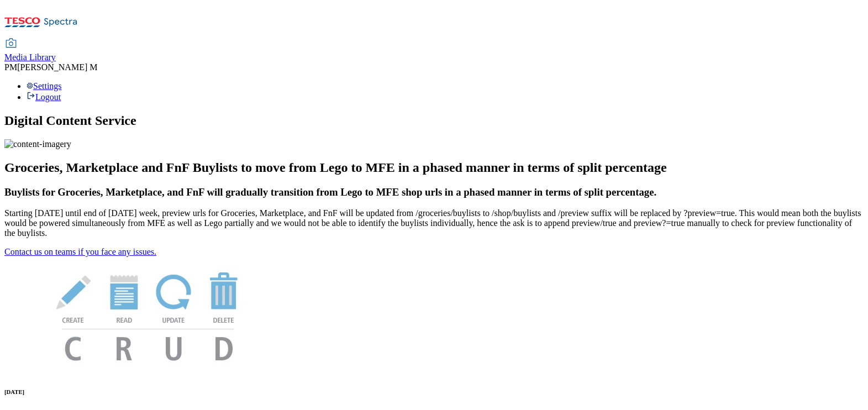 This screenshot has height=410, width=868. What do you see at coordinates (38, 144) in the screenshot?
I see `img: content-imagery` at bounding box center [38, 144].